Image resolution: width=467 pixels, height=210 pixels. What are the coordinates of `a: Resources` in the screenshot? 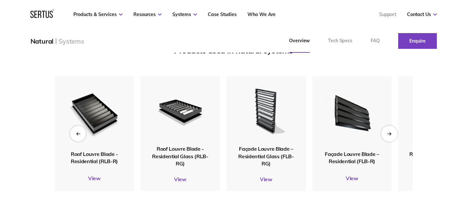 It's located at (148, 14).